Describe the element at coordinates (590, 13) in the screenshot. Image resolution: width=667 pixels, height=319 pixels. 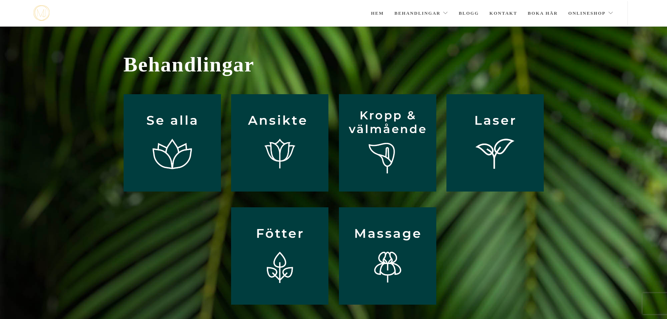
I see `a: Onlineshop` at that location.